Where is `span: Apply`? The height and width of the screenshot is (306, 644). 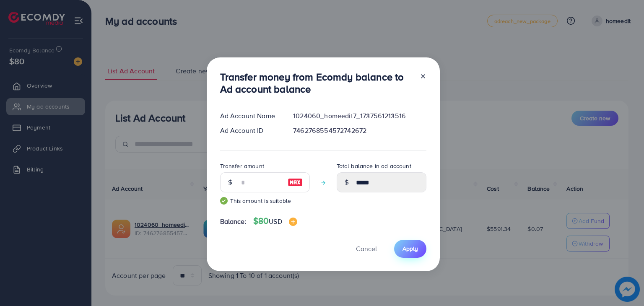 span: Apply is located at coordinates (410, 249).